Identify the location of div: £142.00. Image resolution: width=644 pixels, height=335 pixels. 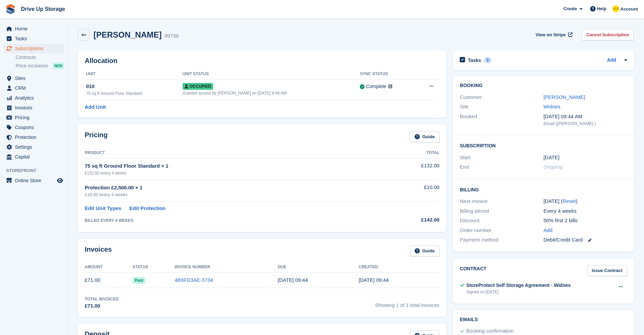
(408, 220).